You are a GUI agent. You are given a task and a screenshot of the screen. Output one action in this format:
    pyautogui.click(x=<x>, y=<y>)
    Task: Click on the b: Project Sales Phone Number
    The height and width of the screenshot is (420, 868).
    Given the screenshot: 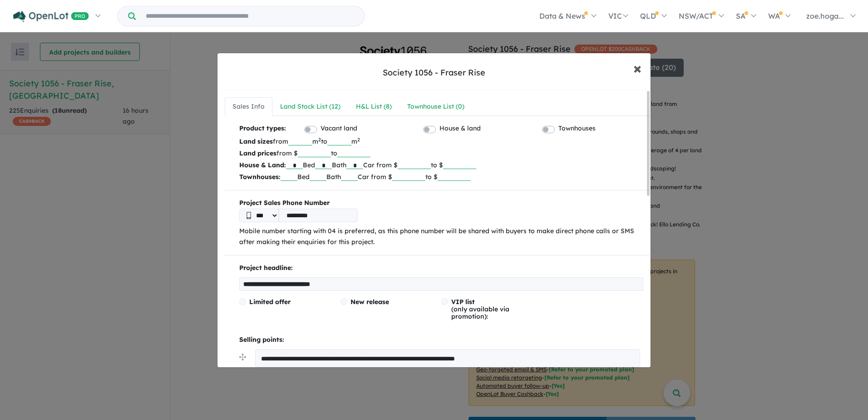 What is the action you would take?
    pyautogui.click(x=441, y=203)
    